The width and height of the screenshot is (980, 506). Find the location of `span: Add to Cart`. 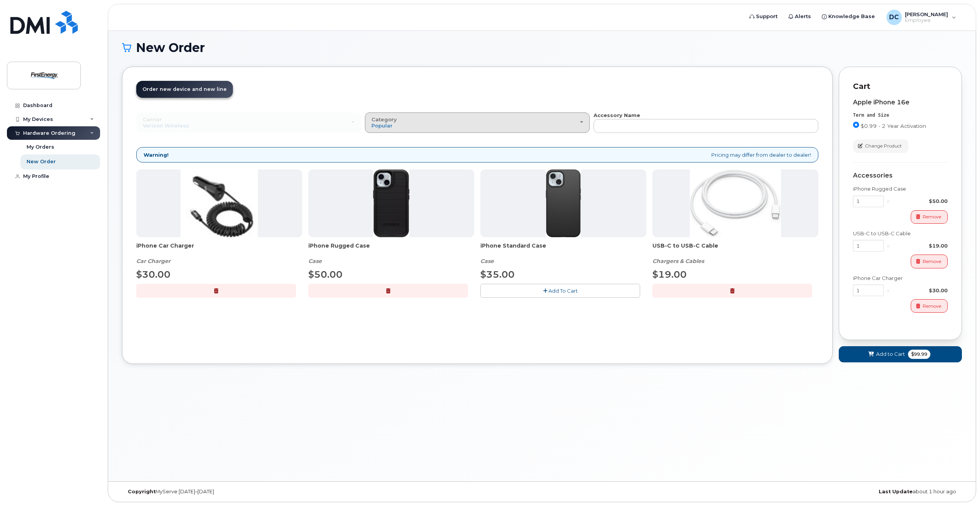

span: Add to Cart is located at coordinates (890, 354).